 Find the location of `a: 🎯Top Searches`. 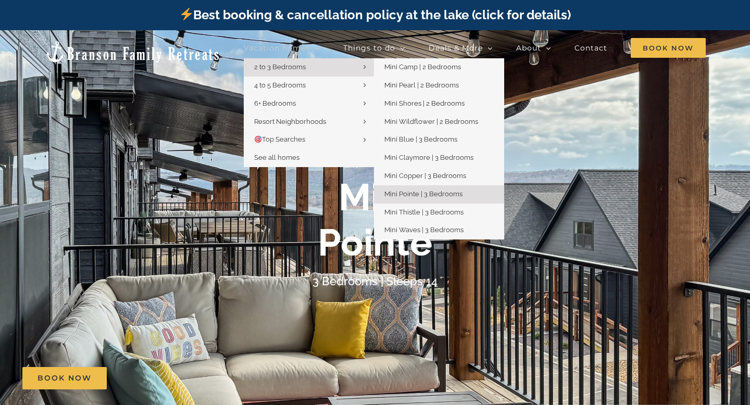

a: 🎯Top Searches is located at coordinates (309, 140).